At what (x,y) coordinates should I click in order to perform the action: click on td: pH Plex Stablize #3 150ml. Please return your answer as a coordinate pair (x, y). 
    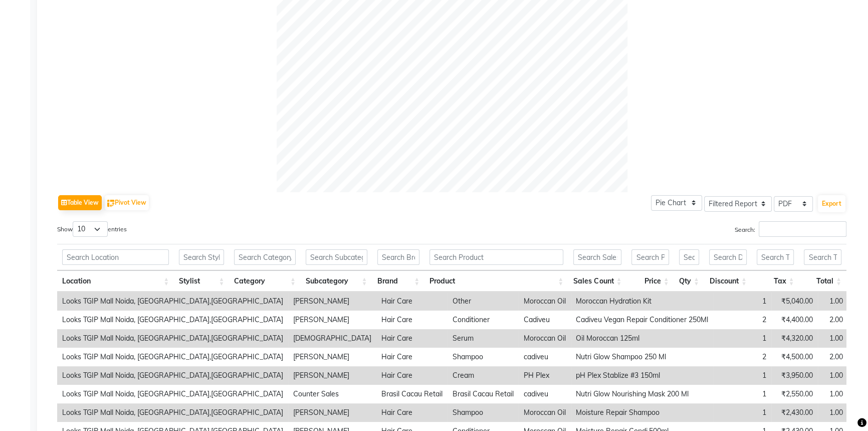
    Looking at the image, I should click on (642, 375).